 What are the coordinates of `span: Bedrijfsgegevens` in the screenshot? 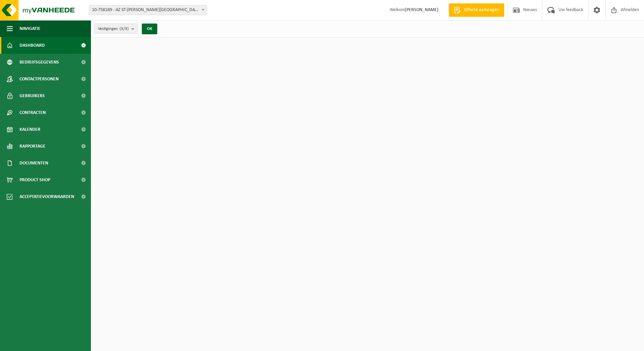 It's located at (39, 62).